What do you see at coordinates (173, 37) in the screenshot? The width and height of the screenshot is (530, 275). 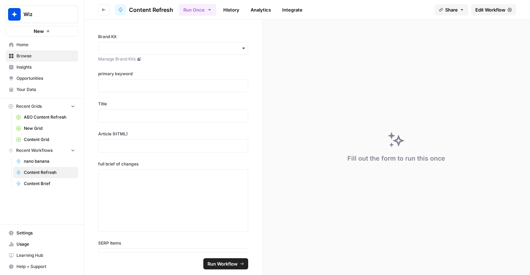 I see `label: Brand Kit` at bounding box center [173, 37].